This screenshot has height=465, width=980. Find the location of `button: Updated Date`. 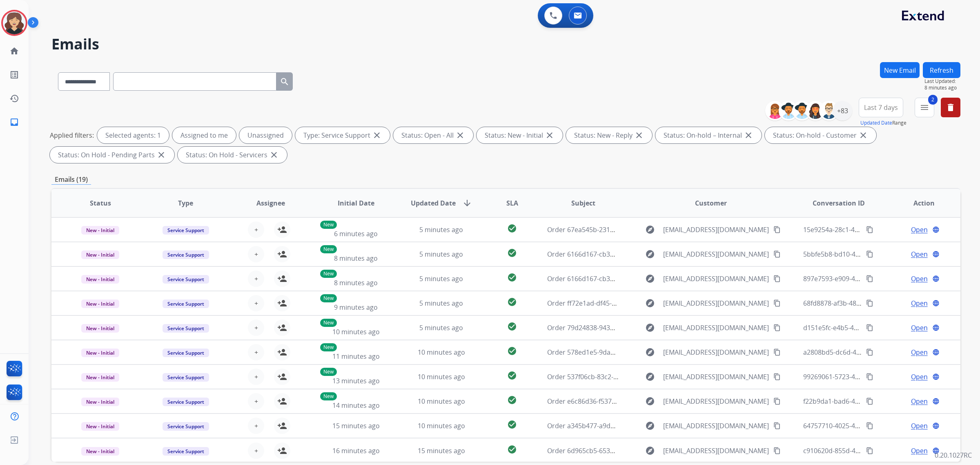

button: Updated Date is located at coordinates (876, 123).